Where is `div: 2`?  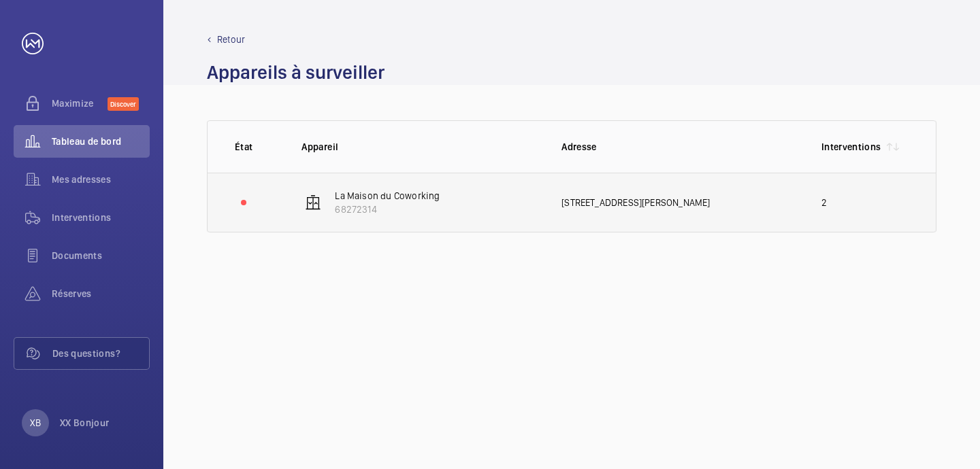 div: 2 is located at coordinates (824, 202).